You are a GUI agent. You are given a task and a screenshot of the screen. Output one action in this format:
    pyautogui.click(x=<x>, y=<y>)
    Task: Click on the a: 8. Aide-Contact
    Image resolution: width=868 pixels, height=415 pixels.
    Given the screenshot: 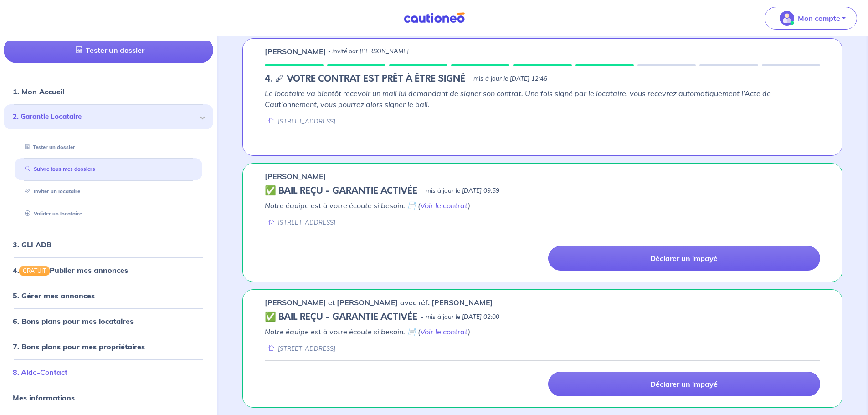 What is the action you would take?
    pyautogui.click(x=40, y=372)
    